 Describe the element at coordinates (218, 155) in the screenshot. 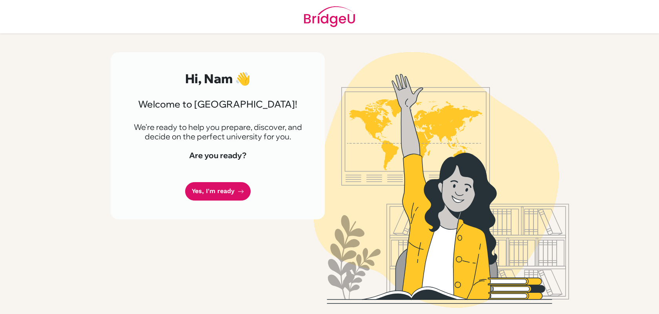

I see `h4: Are you ready?` at that location.